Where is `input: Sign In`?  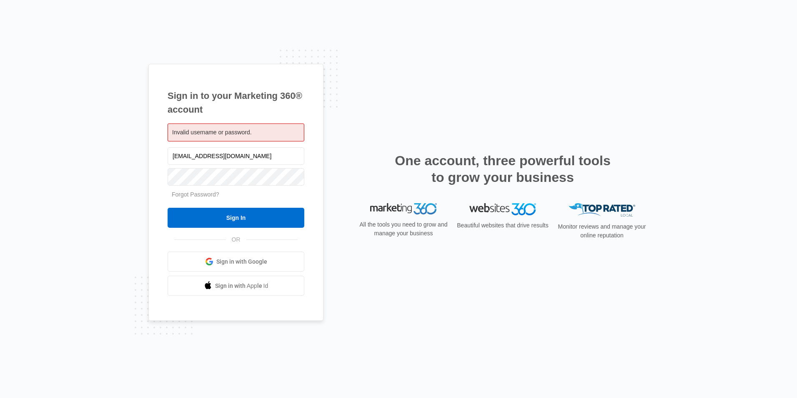 input: Sign In is located at coordinates (236, 218).